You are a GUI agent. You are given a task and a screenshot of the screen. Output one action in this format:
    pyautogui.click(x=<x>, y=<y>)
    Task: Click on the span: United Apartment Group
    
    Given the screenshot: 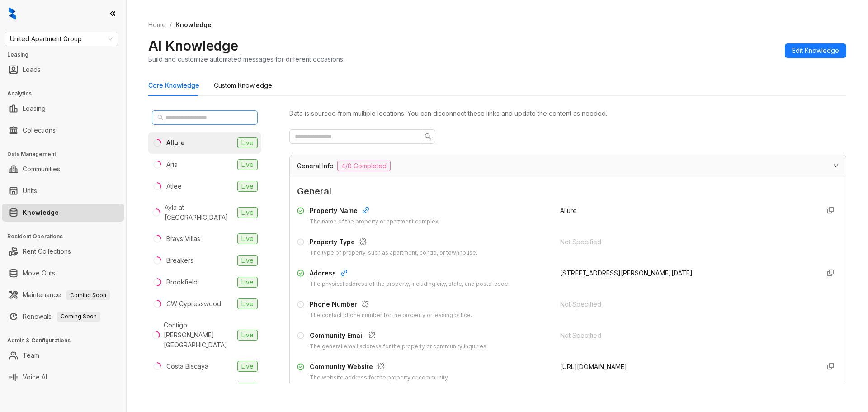 What is the action you would take?
    pyautogui.click(x=61, y=39)
    